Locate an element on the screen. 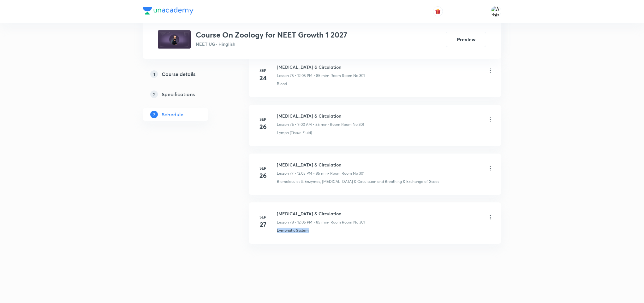  p: 2 is located at coordinates (154, 94).